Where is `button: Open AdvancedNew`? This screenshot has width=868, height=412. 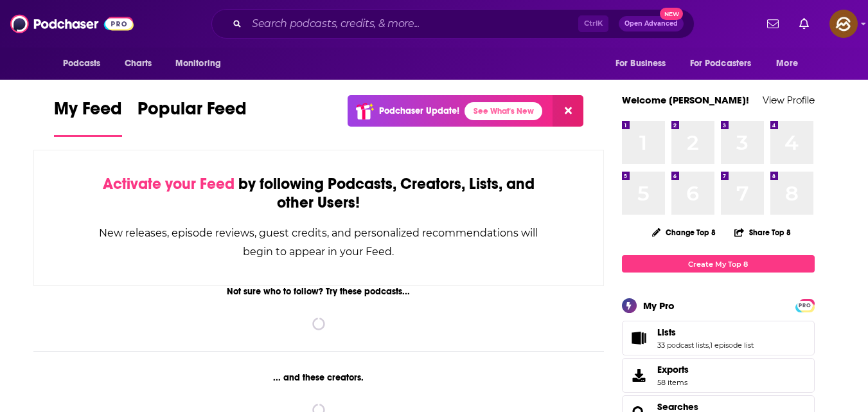 button: Open AdvancedNew is located at coordinates (651, 24).